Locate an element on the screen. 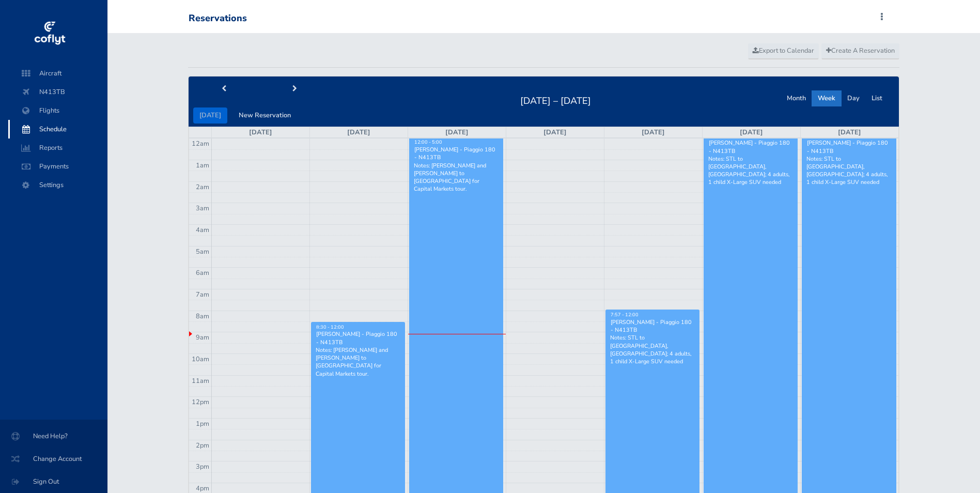  span: Export to Calendar is located at coordinates (784, 51).